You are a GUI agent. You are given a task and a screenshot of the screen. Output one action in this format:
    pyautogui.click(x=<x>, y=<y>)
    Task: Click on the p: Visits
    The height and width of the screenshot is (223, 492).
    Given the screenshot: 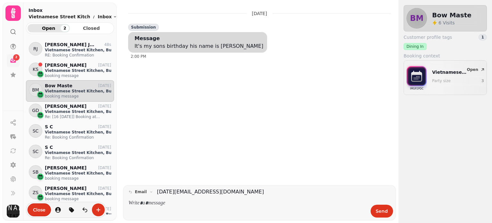 What is the action you would take?
    pyautogui.click(x=446, y=23)
    